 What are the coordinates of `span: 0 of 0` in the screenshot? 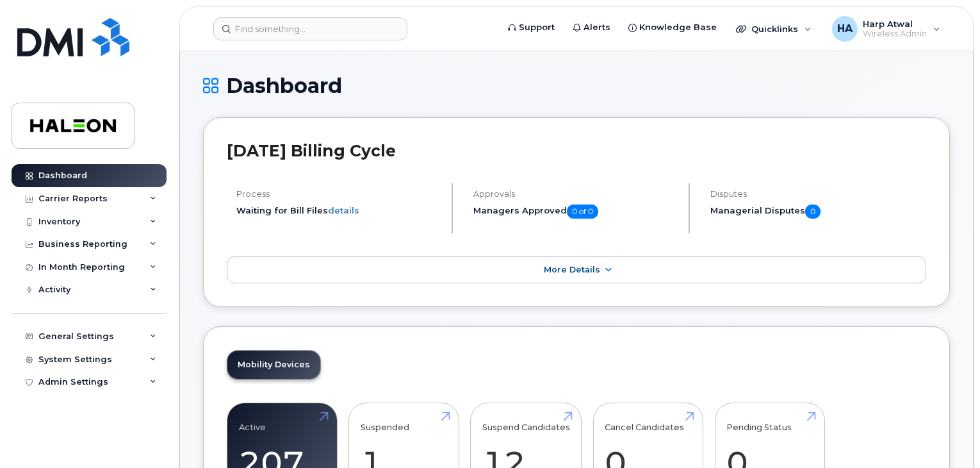 It's located at (582, 212).